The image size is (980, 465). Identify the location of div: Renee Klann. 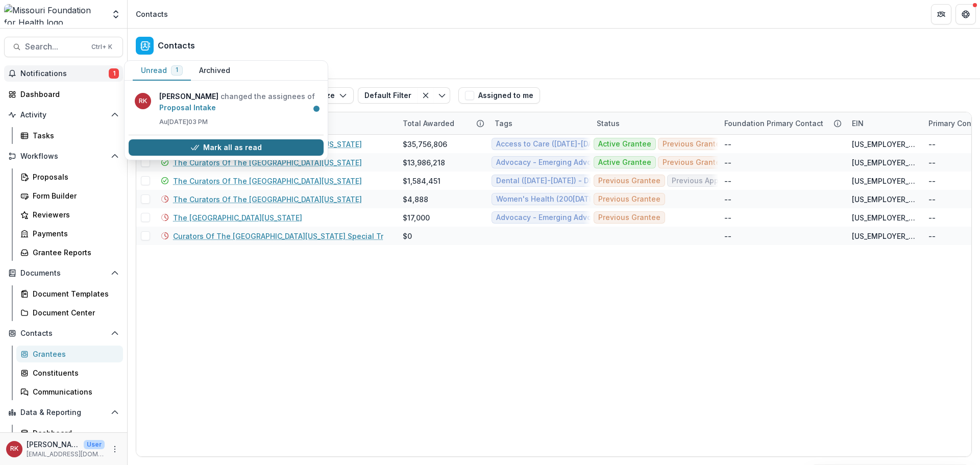
(14, 449).